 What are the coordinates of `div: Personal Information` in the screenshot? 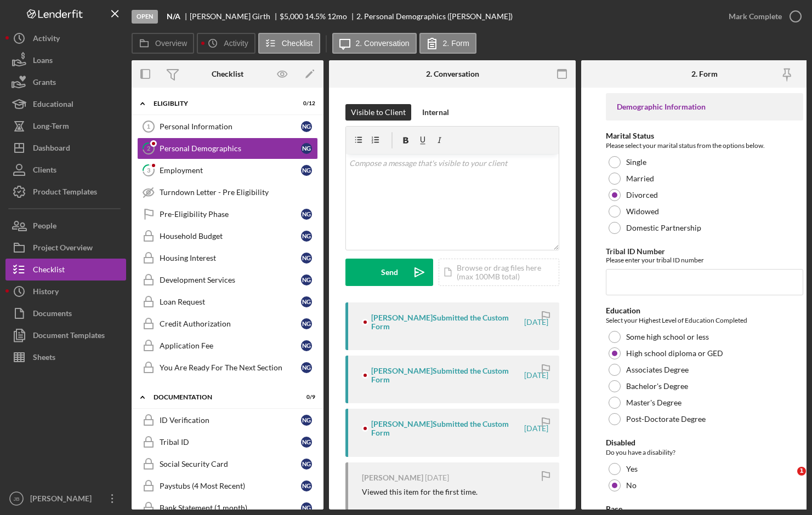 It's located at (231, 127).